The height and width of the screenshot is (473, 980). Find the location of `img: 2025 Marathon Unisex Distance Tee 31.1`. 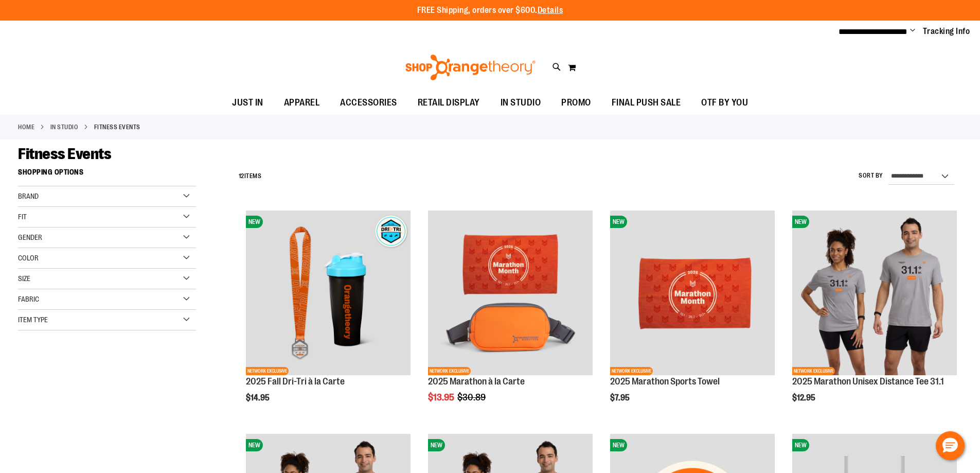

img: 2025 Marathon Unisex Distance Tee 31.1 is located at coordinates (874, 293).